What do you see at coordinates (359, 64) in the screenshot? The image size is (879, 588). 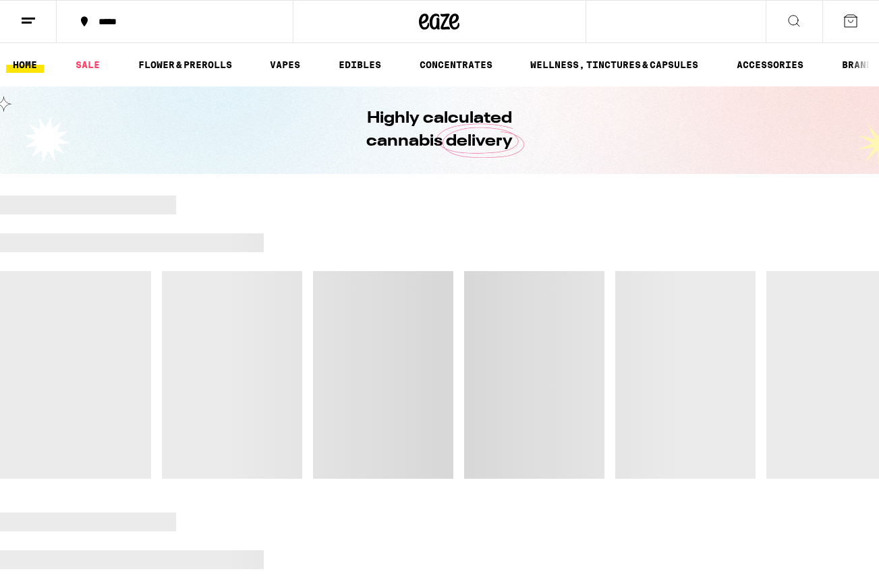 I see `a: EDIBLES` at bounding box center [359, 64].